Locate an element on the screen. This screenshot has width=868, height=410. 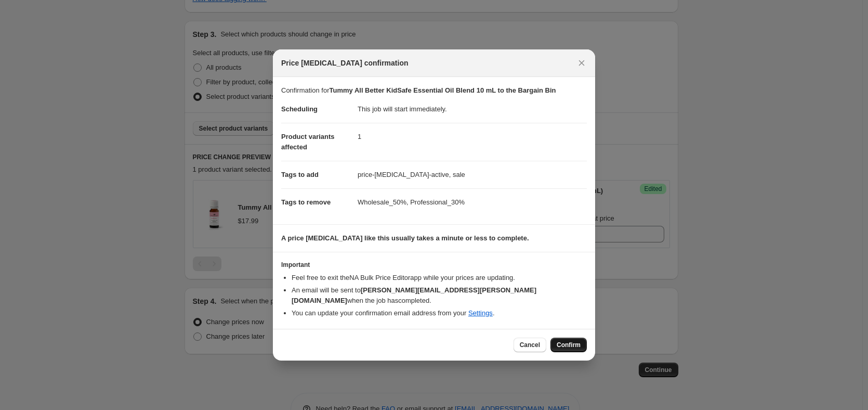
span: Tags to remove is located at coordinates (305, 202).